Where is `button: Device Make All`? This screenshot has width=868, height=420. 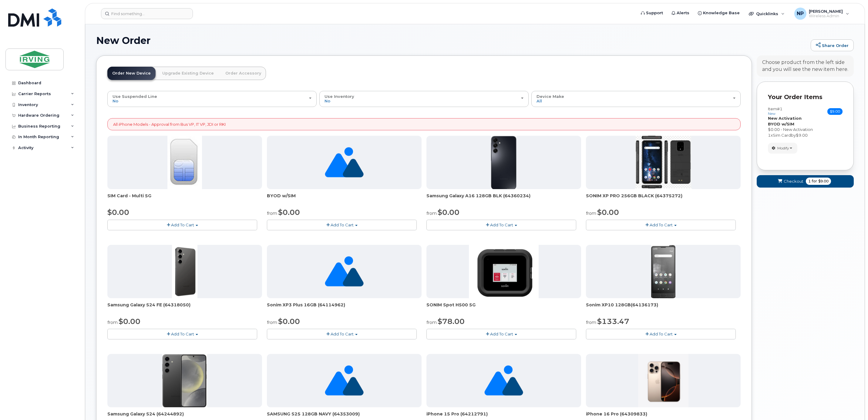
button: Device Make All is located at coordinates (636, 99).